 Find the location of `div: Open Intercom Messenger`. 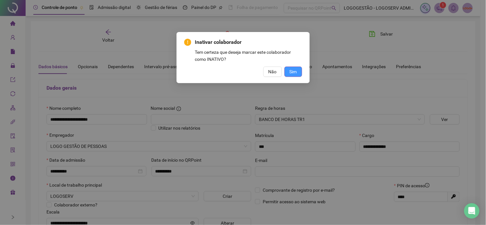

div: Open Intercom Messenger is located at coordinates (471, 211).